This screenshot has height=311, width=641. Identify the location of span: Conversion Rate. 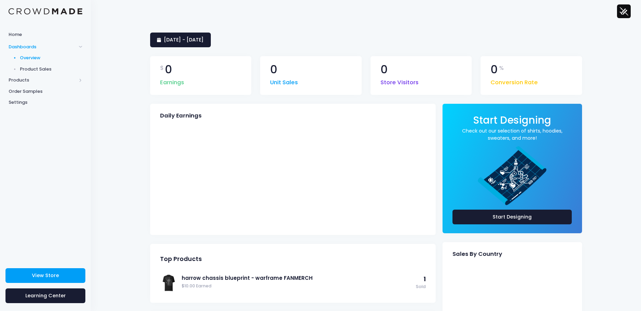
(515, 81).